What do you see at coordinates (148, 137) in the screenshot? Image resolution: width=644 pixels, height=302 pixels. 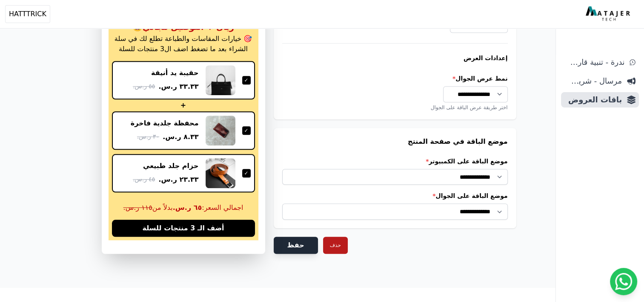 I see `span: ٣٠ ر.س.` at bounding box center [148, 137].